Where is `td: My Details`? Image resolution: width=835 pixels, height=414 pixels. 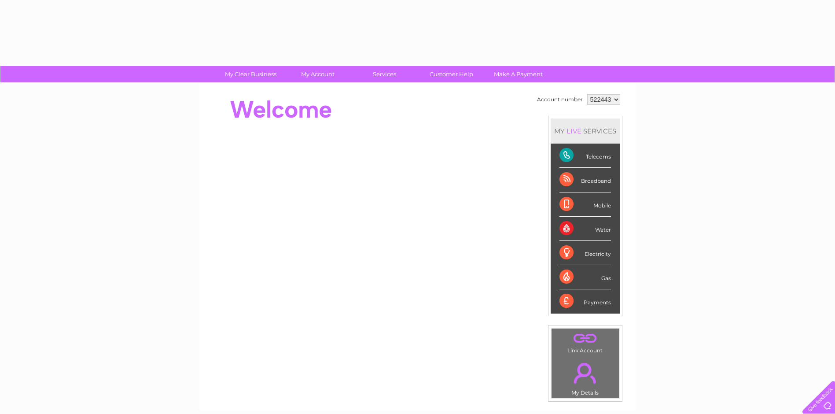 td: My Details is located at coordinates (585, 377).